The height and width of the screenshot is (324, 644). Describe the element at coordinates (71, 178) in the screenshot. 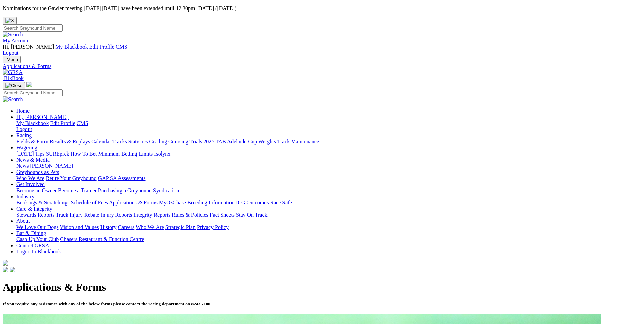

I see `a: Retire Your Greyhound` at that location.